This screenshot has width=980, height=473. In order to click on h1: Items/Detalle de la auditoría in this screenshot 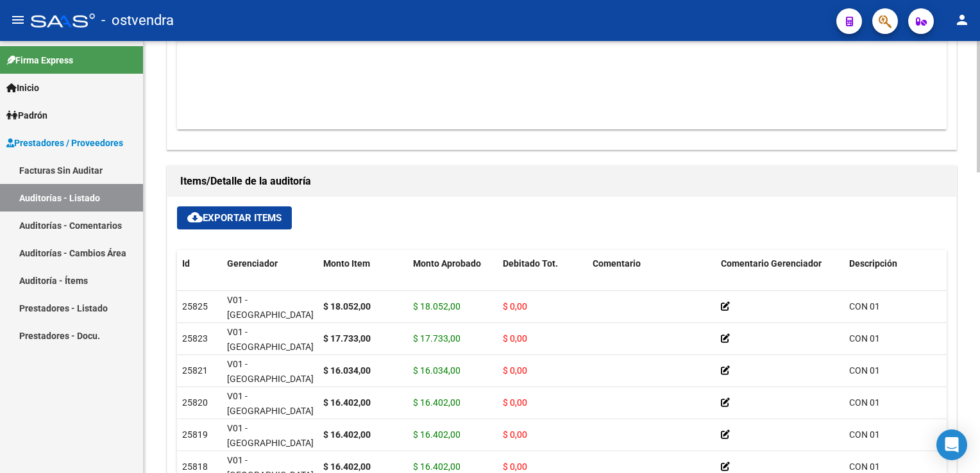, I will do `click(562, 182)`.